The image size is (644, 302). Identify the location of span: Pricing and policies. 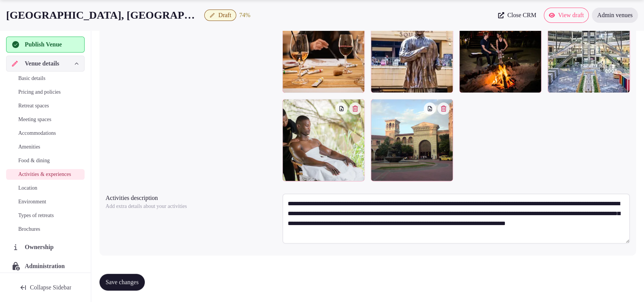
(39, 92).